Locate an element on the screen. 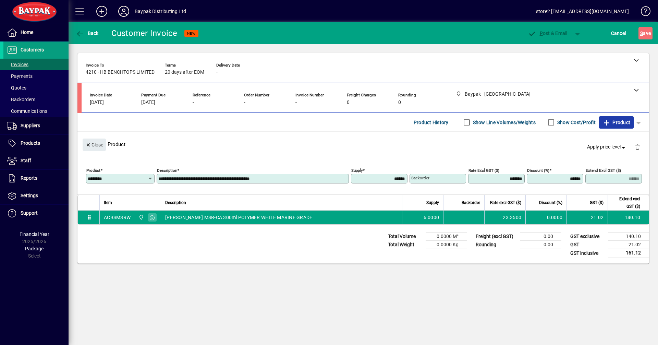 This screenshot has height=345, width=658. span: Quotes is located at coordinates (16, 88).